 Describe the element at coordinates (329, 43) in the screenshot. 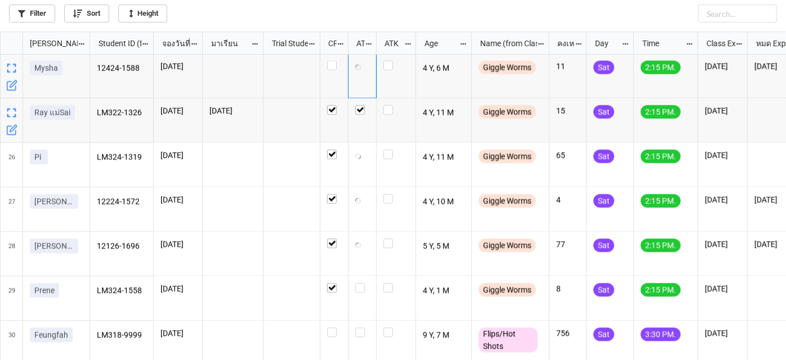

I see `div: CF` at that location.